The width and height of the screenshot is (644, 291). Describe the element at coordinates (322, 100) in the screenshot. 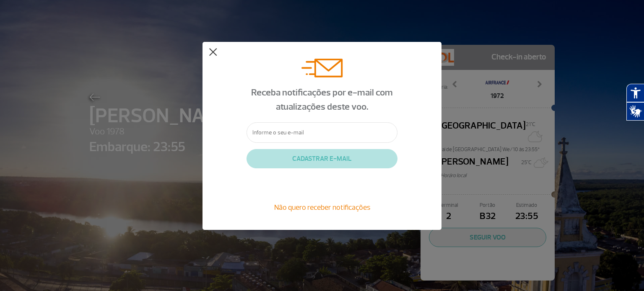

I see `span: Receba notificações por e-mail com atualizações deste voo.` at that location.